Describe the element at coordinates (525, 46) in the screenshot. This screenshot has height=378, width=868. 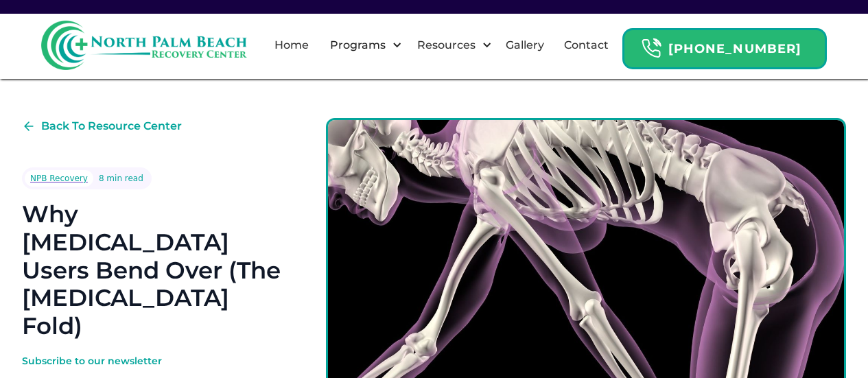
I see `a: Gallery` at that location.